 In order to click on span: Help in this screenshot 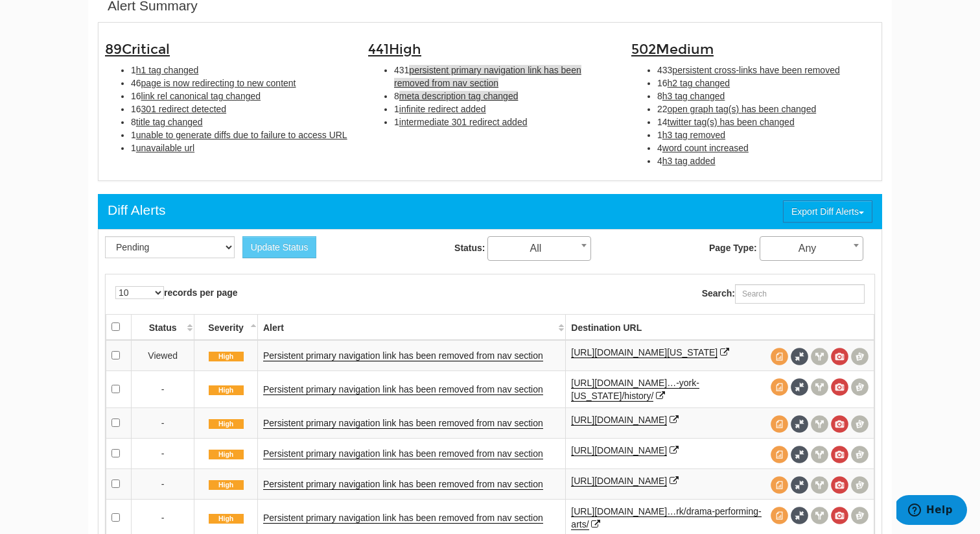, I will do `click(43, 15)`.